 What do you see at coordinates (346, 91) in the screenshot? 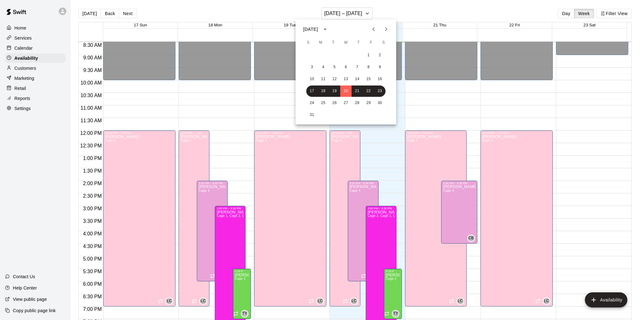
I see `button: 20` at bounding box center [346, 91].